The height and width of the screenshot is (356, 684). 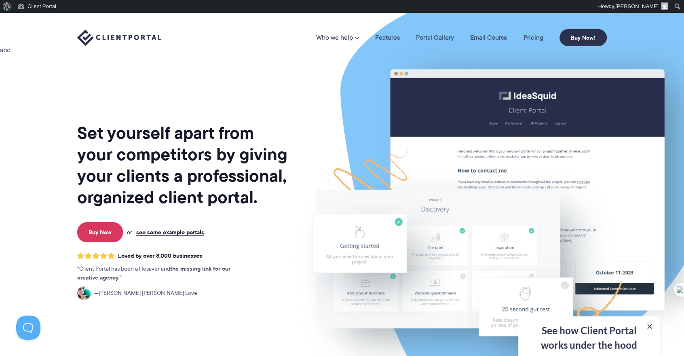 What do you see at coordinates (160, 256) in the screenshot?
I see `span: Loved by over 8,000 businesses` at bounding box center [160, 256].